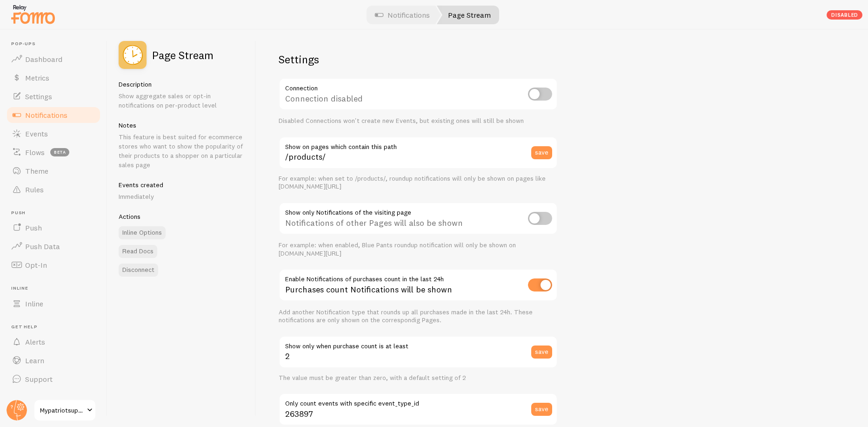  What do you see at coordinates (418, 316) in the screenshot?
I see `div: Add another Notification type that rounds up all purchases made in the last 24h. These notificati...` at bounding box center [418, 316].